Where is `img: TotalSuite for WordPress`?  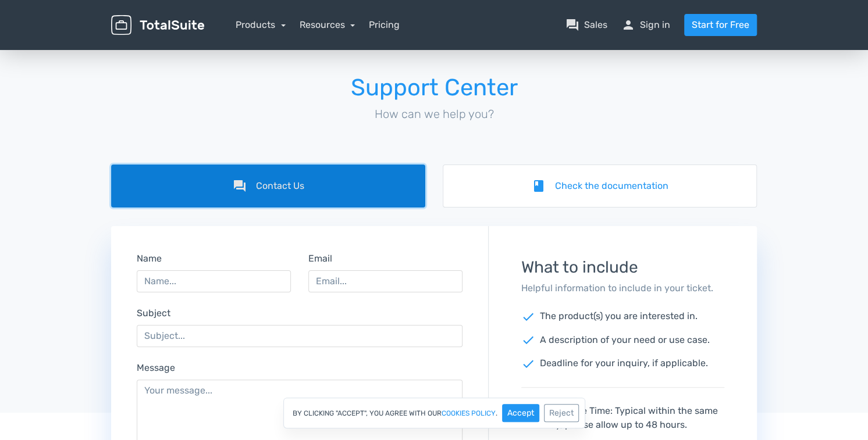 img: TotalSuite for WordPress is located at coordinates (157, 25).